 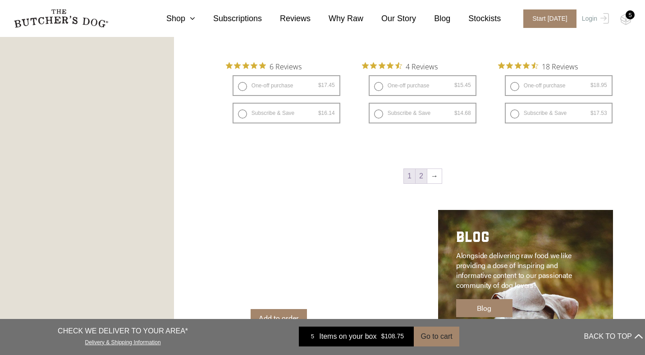 I want to click on bdi: 18.95, so click(x=598, y=85).